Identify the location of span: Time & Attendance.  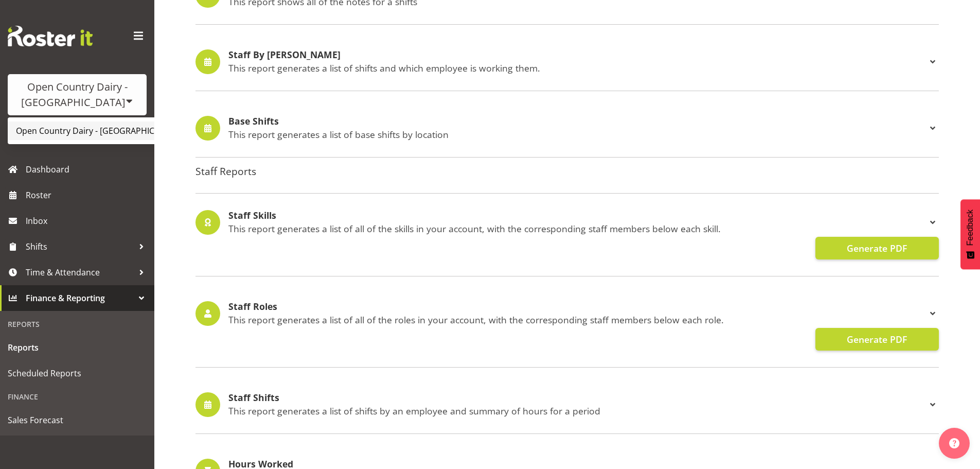
(80, 272).